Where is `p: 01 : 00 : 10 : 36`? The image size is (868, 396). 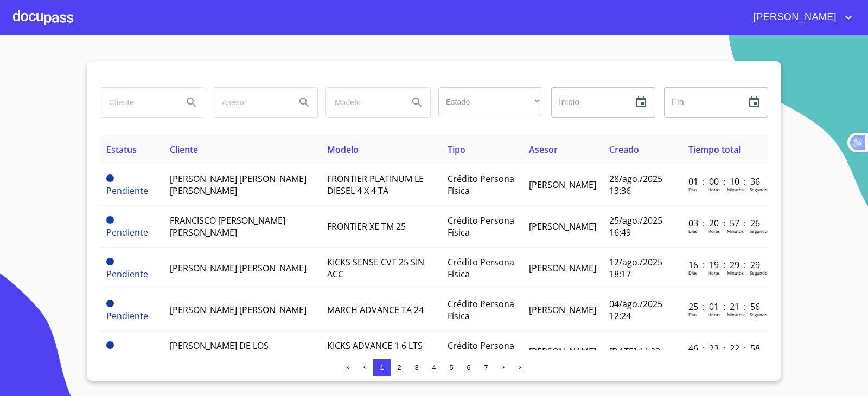 p: 01 : 00 : 10 : 36 is located at coordinates (724, 182).